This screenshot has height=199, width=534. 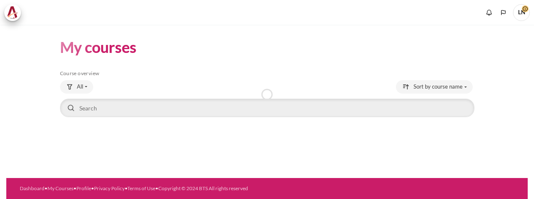 I want to click on h1: My courses, so click(x=98, y=47).